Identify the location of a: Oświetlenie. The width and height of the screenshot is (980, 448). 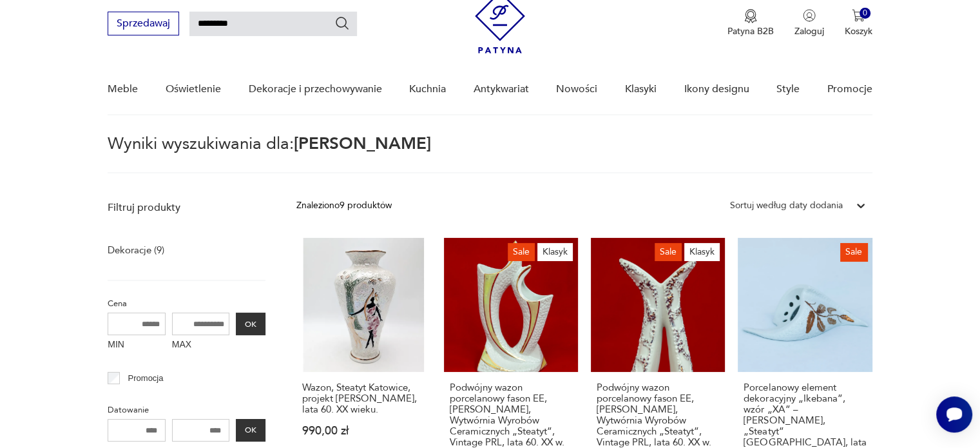
(193, 89).